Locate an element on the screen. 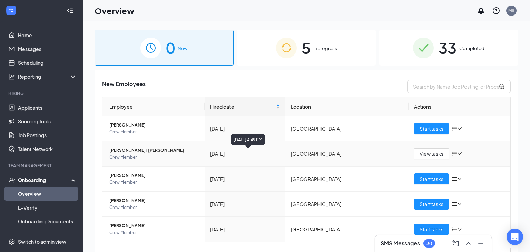 The width and height of the screenshot is (530, 252). h3: SMS Messages is located at coordinates (400, 243).